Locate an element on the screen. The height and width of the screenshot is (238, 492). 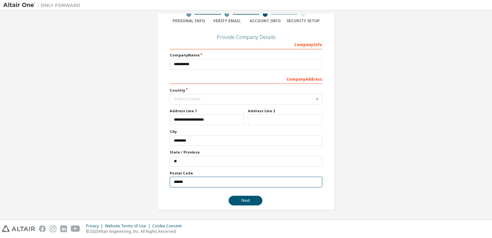
div: Company Address is located at coordinates (246, 79).